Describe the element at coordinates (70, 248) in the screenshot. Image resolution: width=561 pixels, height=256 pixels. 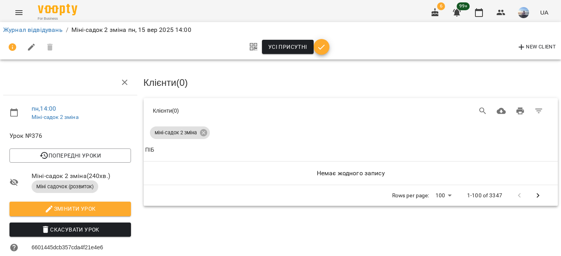
I see `li: 6601445dcb357cda4f21e4e6` at that location.